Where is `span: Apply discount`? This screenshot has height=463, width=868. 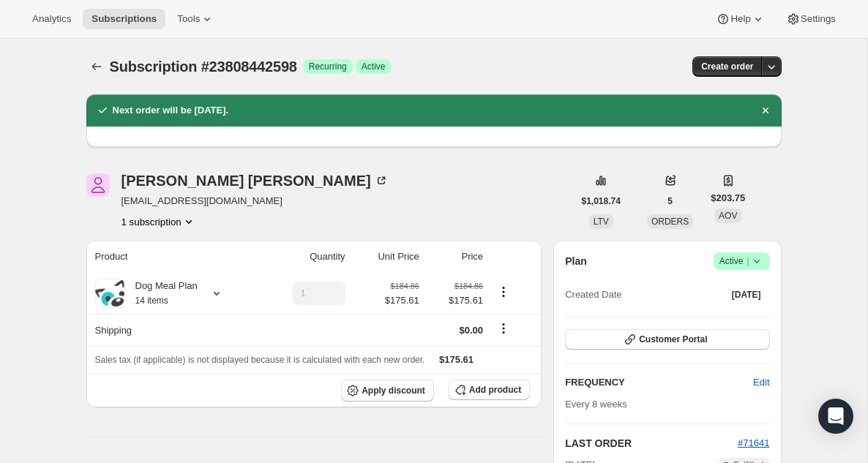 span: Apply discount is located at coordinates (393, 391).